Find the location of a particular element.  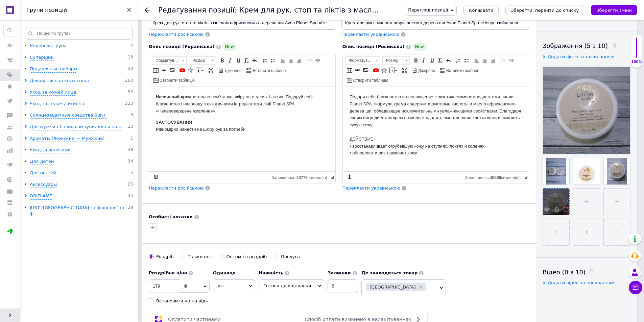

div: Солнцезащитные средства Sun+ is located at coordinates (68, 115).